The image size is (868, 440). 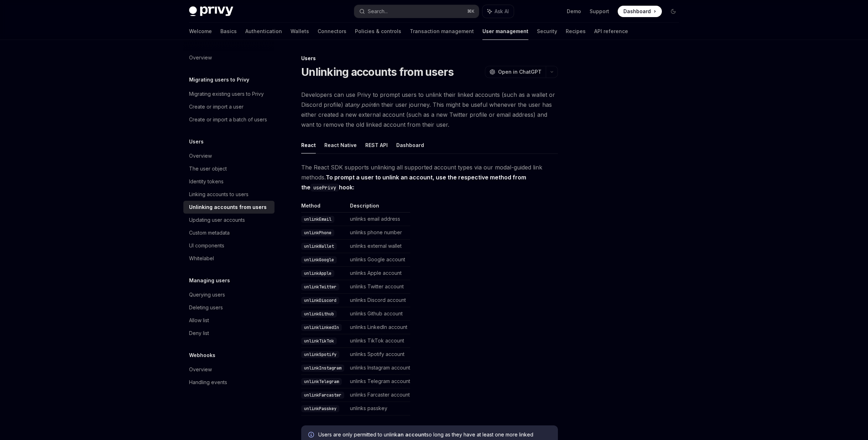 What do you see at coordinates (377, 145) in the screenshot?
I see `button: REST API` at bounding box center [377, 145].